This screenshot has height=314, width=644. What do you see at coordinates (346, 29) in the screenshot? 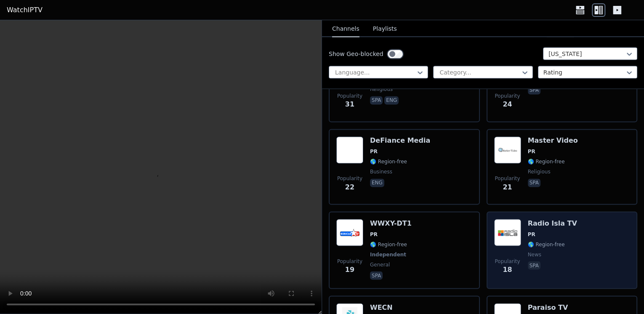
I see `button: Channels` at bounding box center [346, 29].